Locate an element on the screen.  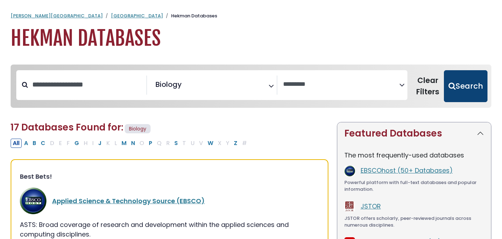
a: Applied Science & Technology Source (EBSCO) is located at coordinates (128, 201).